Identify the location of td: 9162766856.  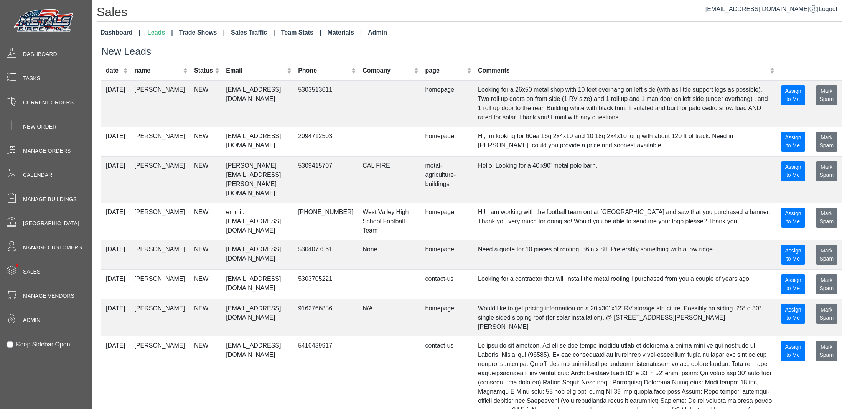
(326, 317).